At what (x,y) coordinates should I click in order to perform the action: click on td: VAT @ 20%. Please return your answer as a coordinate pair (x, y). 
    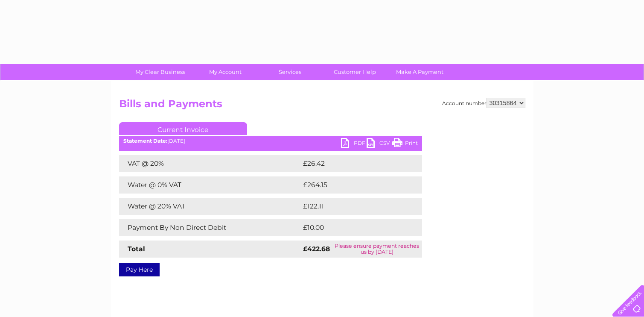
    Looking at the image, I should click on (210, 163).